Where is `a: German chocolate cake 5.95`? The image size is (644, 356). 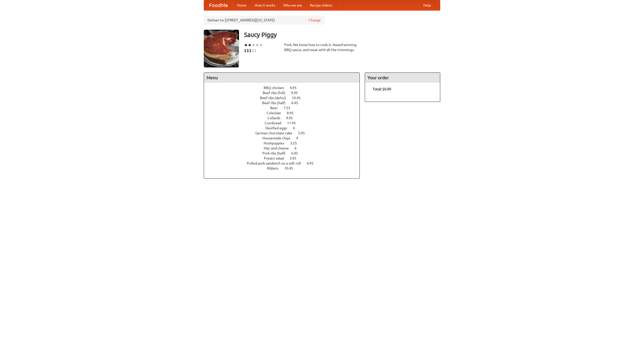
a: German chocolate cake 5.95 is located at coordinates (285, 133).